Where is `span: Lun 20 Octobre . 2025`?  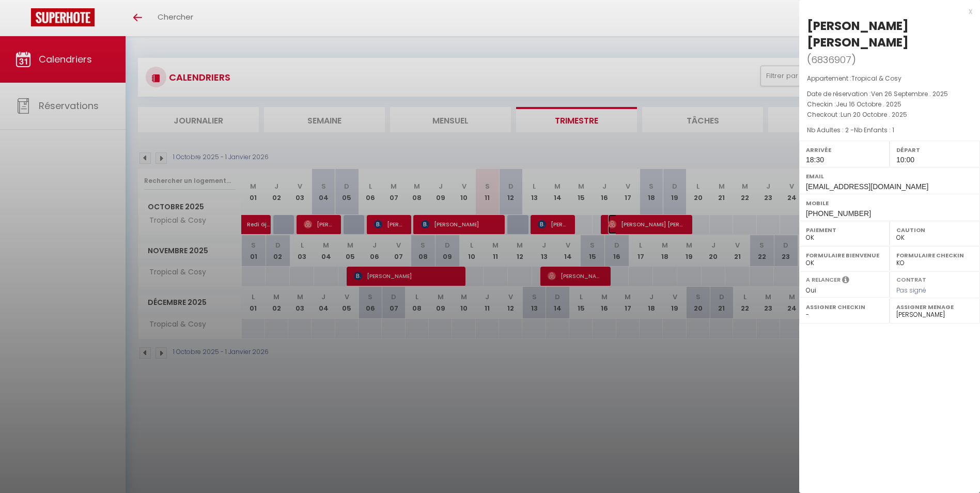
span: Lun 20 Octobre . 2025 is located at coordinates (874, 114).